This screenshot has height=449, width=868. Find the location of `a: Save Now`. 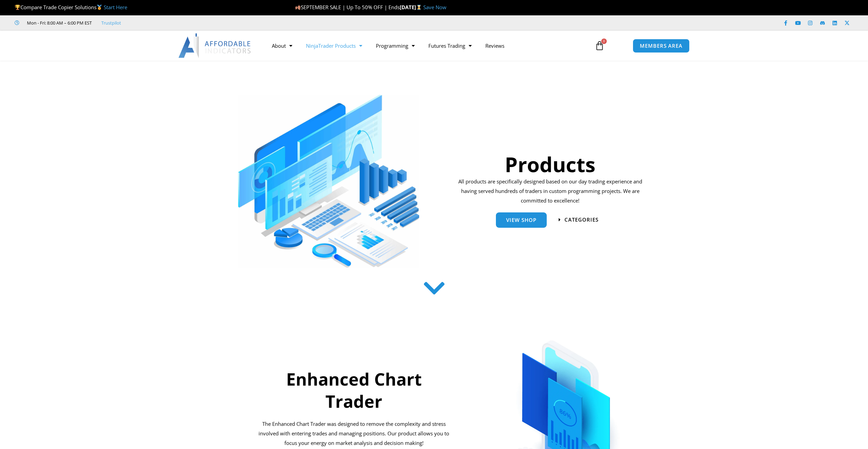

a: Save Now is located at coordinates (435, 7).